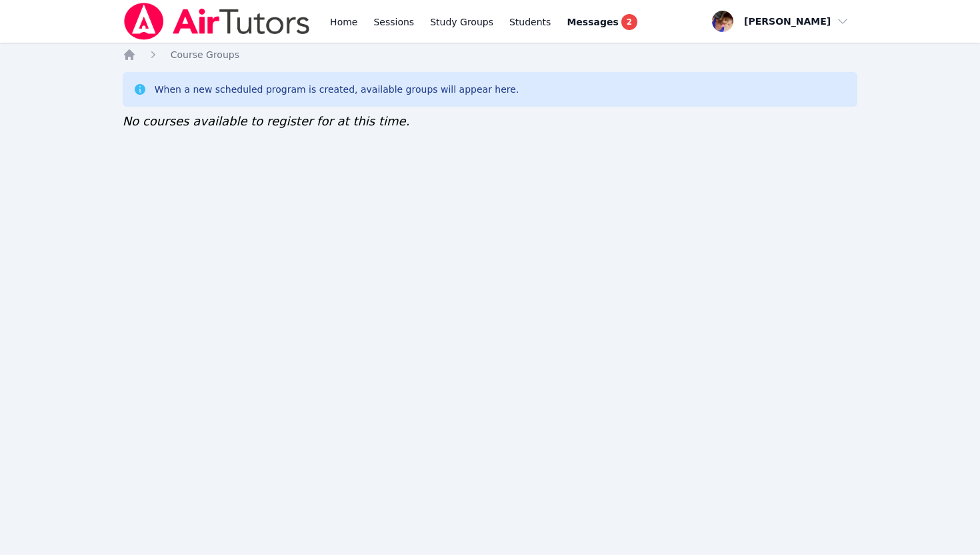  Describe the element at coordinates (629, 22) in the screenshot. I see `span: 2` at that location.